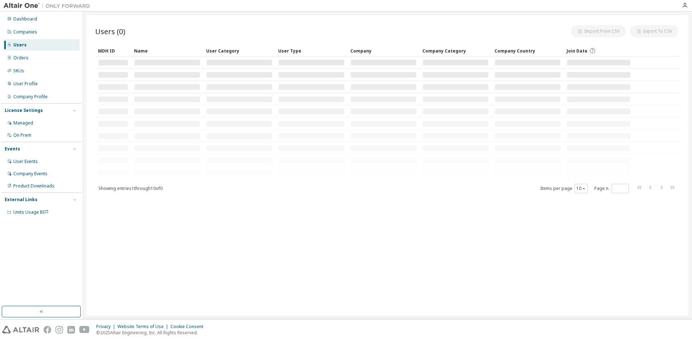  What do you see at coordinates (26, 162) in the screenshot?
I see `div: User Events` at bounding box center [26, 162].